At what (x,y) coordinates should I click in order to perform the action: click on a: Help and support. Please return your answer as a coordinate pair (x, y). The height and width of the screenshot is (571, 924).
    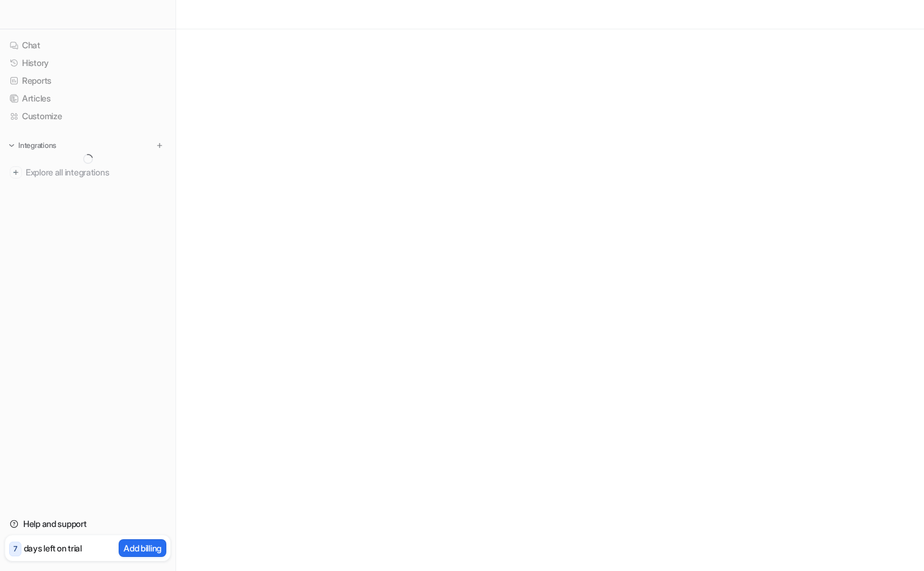
    Looking at the image, I should click on (88, 524).